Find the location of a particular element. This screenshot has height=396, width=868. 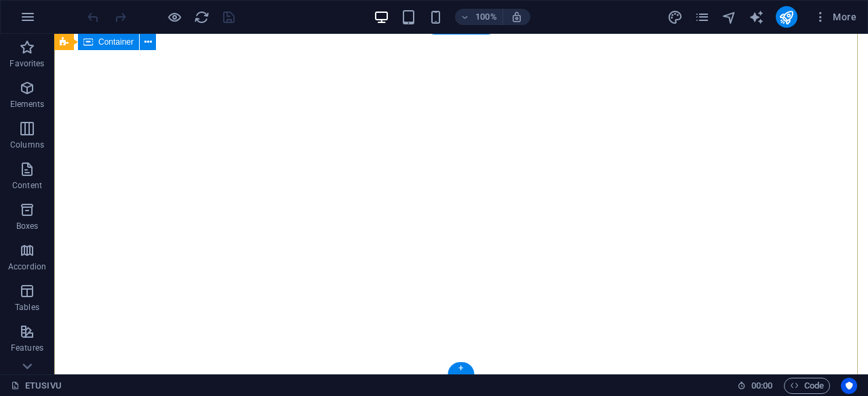

i: AI Writer is located at coordinates (756, 17).